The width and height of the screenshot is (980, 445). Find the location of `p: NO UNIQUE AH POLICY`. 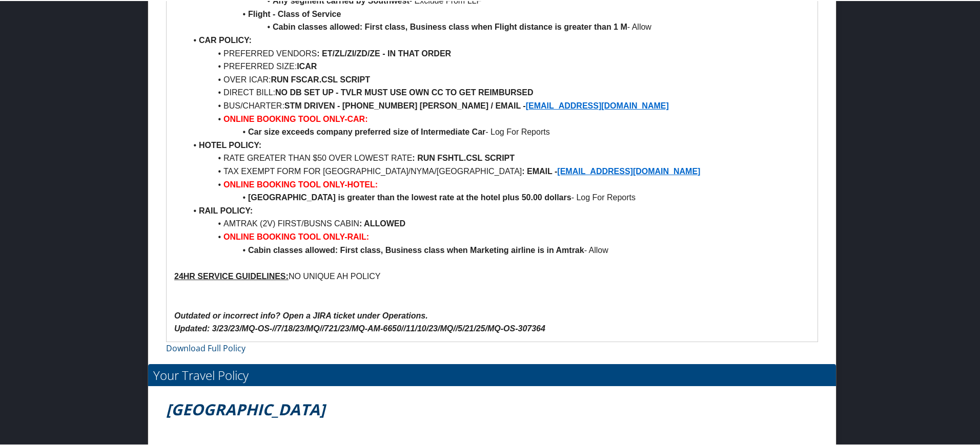

p: NO UNIQUE AH POLICY is located at coordinates (492, 275).